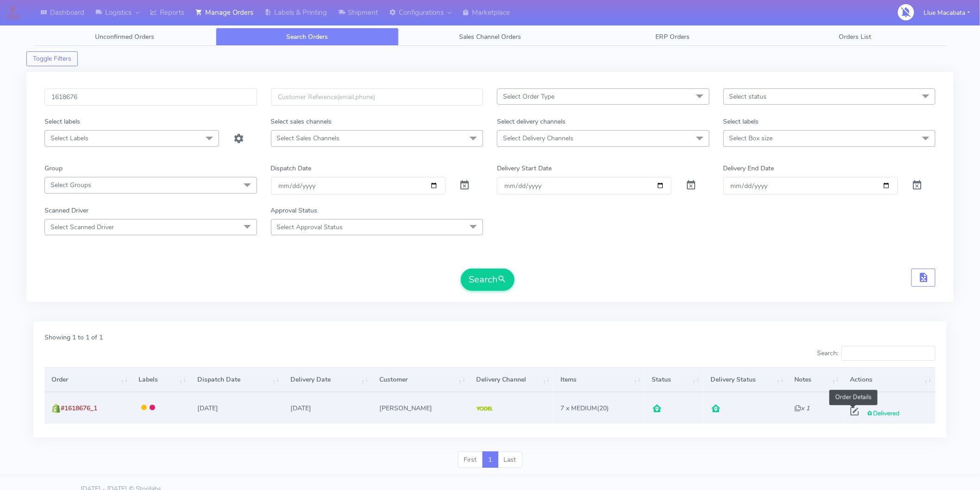  Describe the element at coordinates (484, 409) in the screenshot. I see `img: Yodel` at that location.